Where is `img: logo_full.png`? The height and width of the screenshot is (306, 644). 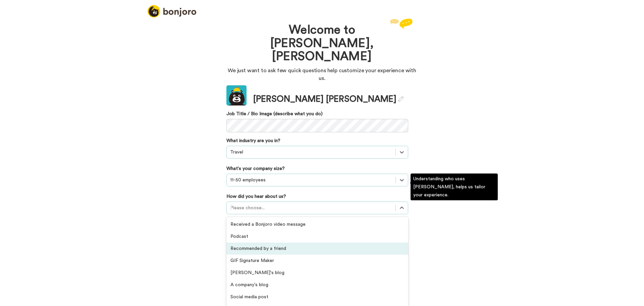 img: logo_full.png is located at coordinates (172, 11).